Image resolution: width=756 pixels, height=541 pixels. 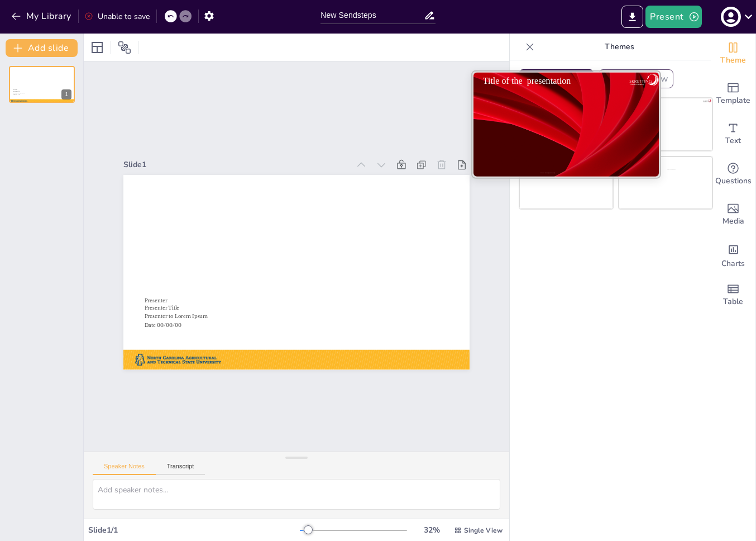 I want to click on div: Add a table, so click(x=734, y=295).